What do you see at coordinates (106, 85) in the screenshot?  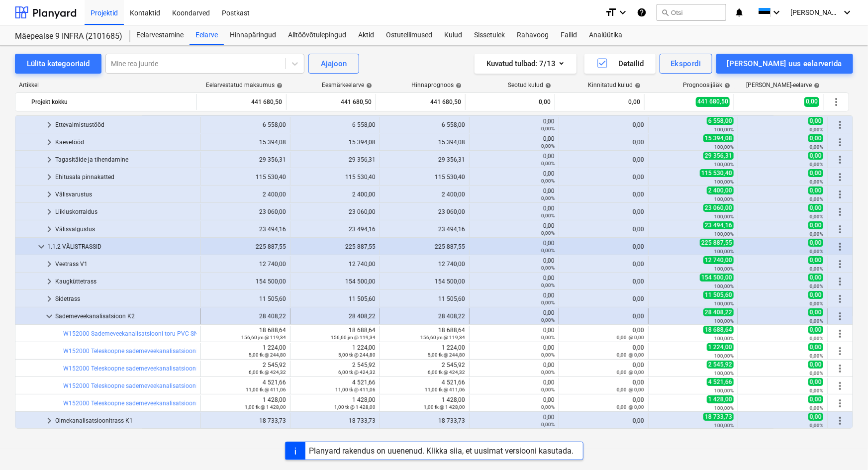 I see `div: Artikkel` at bounding box center [106, 85].